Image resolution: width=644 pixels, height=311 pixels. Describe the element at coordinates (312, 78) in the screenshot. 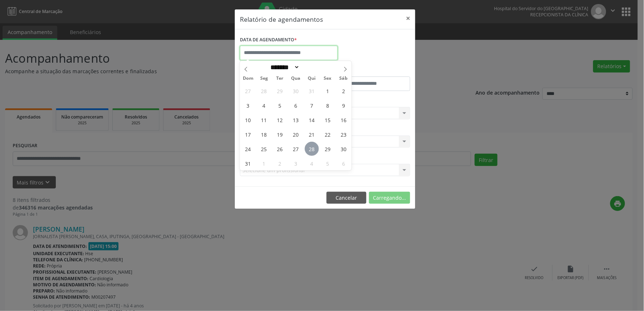

I see `span: Qui` at that location.